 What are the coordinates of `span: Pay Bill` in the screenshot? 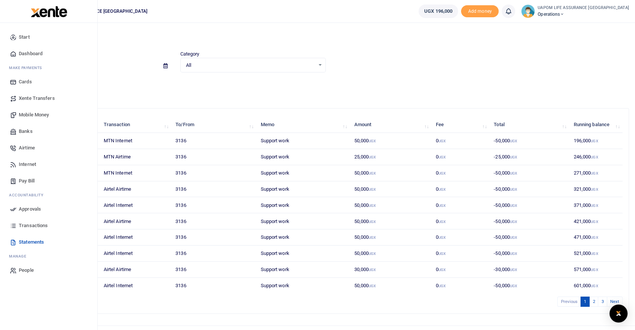 It's located at (27, 181).